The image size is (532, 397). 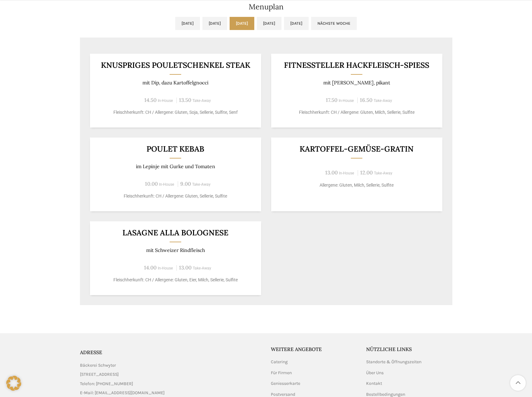 What do you see at coordinates (175, 65) in the screenshot?
I see `h3: KNUSPRIGES POULETSCHENKEL STEAK` at bounding box center [175, 65].